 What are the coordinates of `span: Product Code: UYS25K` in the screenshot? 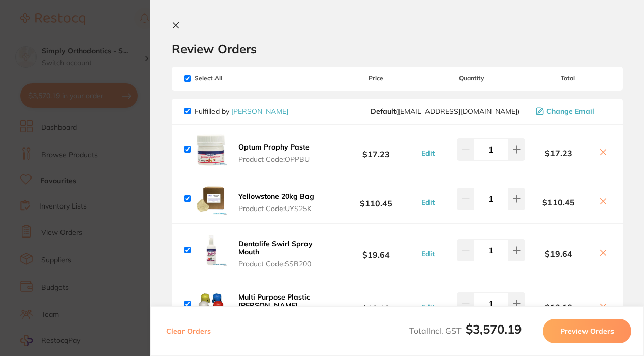 It's located at (276, 209).